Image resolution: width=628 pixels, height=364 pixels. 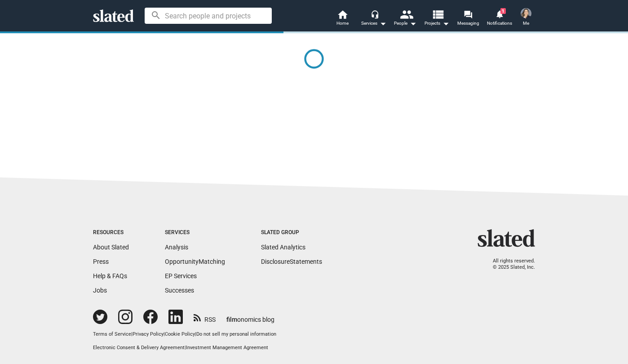 I want to click on button: Do not sell my personal information, so click(x=236, y=334).